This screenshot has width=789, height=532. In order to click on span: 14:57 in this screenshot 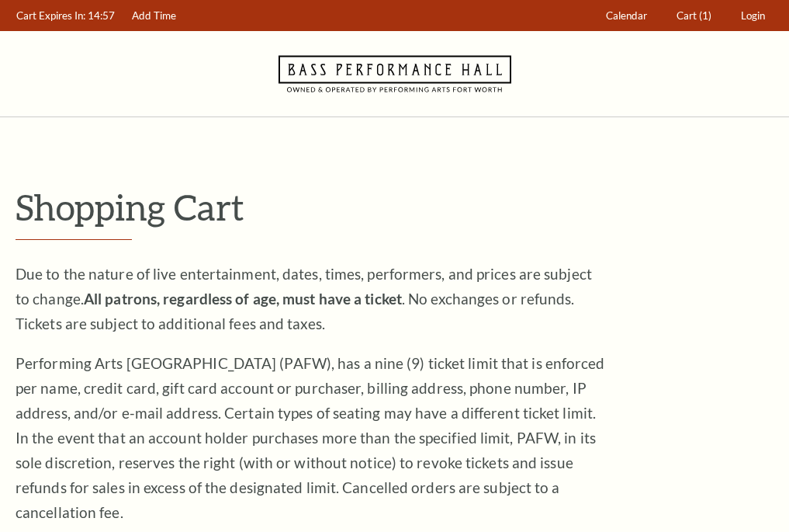, I will do `click(101, 15)`.